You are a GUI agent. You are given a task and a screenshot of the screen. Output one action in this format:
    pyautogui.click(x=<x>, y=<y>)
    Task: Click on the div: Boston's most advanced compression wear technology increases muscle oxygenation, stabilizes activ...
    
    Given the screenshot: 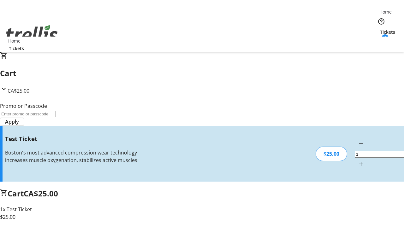 What is the action you would take?
    pyautogui.click(x=74, y=156)
    